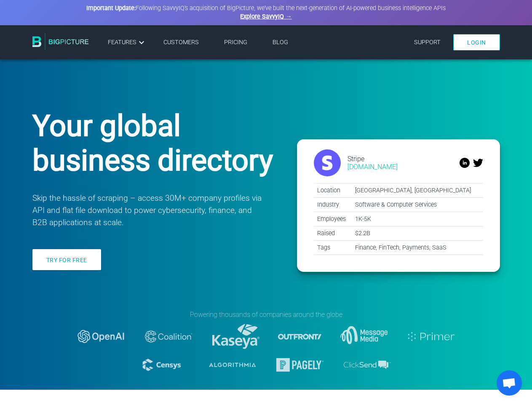 The width and height of the screenshot is (532, 404). I want to click on h1: Your global business directory, so click(154, 143).